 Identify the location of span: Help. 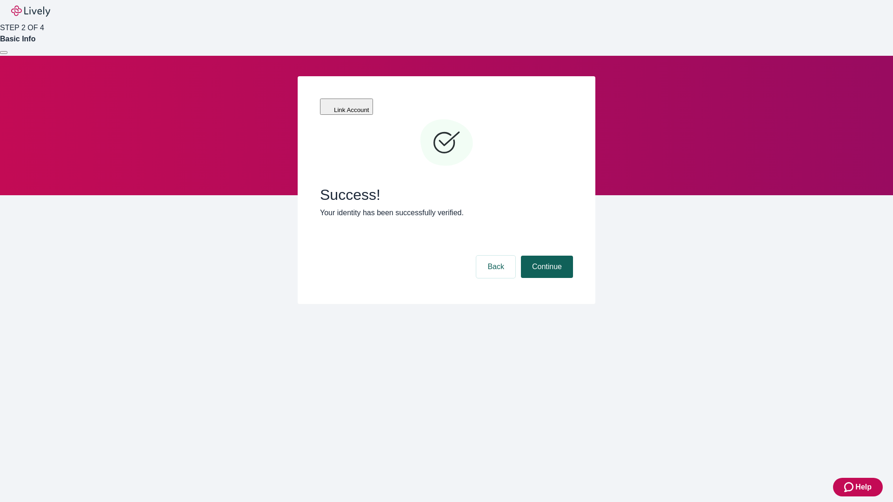
(863, 487).